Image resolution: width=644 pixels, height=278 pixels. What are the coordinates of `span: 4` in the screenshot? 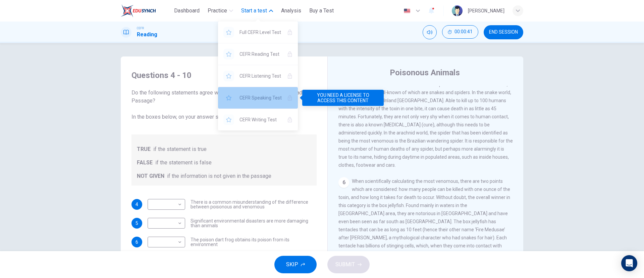 It's located at (137, 204).